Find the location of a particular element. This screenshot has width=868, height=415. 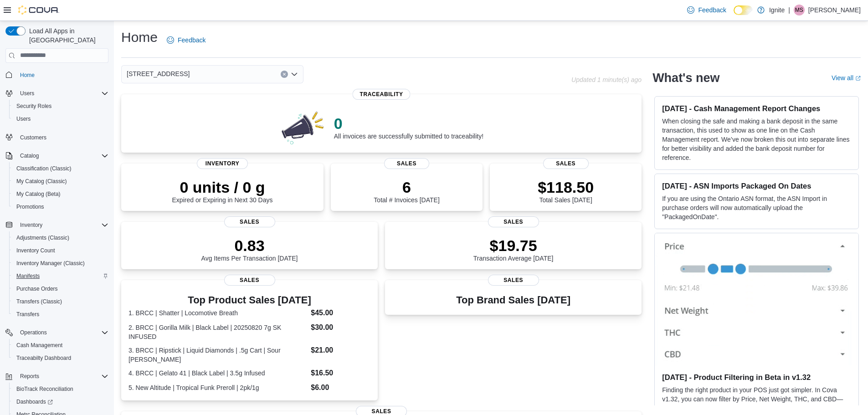

a: Traceabilty Dashboard is located at coordinates (44, 359).